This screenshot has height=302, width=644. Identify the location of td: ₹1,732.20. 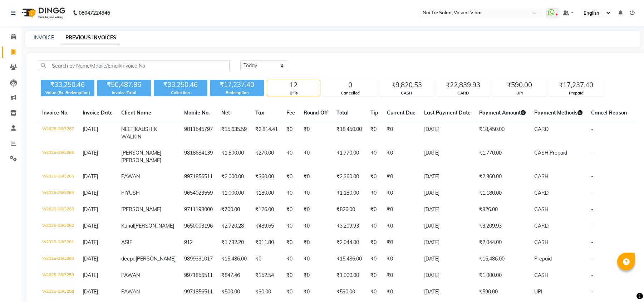
(234, 243).